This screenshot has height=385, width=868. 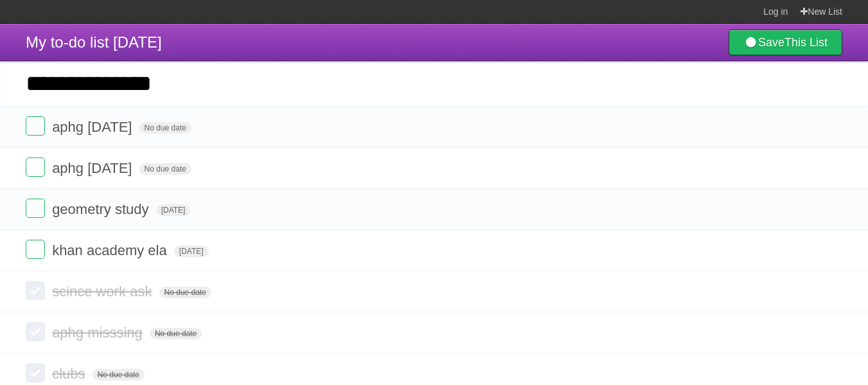 I want to click on span: geometry study, so click(x=101, y=209).